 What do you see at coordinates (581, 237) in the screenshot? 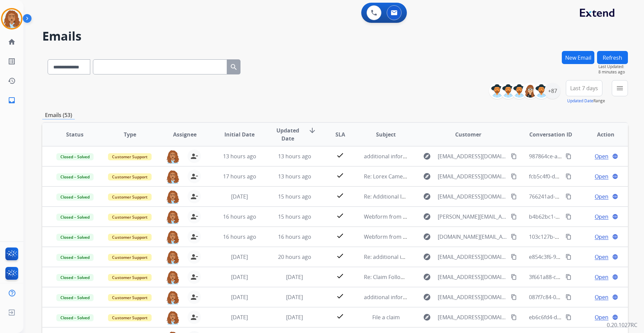
I see `span: 103c127b-b37a-4139-9661-0c6a773e3b94` at bounding box center [581, 237].